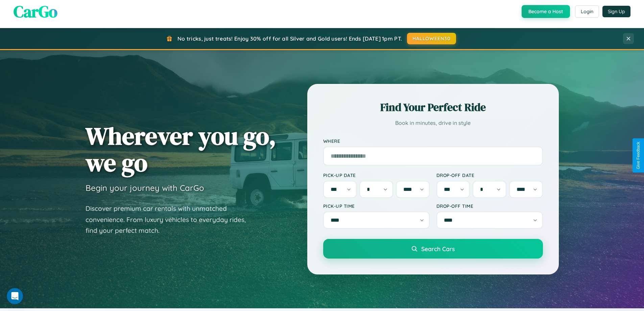  What do you see at coordinates (433, 141) in the screenshot?
I see `label: Where` at bounding box center [433, 141].